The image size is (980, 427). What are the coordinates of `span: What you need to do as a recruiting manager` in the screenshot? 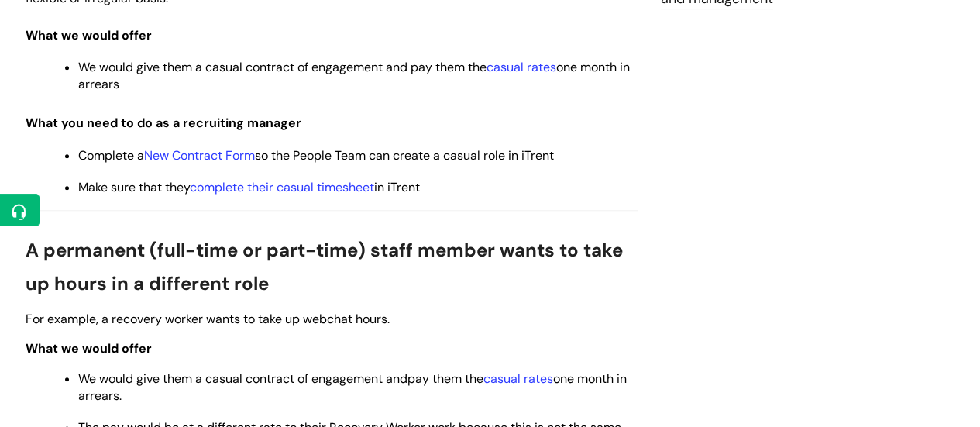 It's located at (163, 123).